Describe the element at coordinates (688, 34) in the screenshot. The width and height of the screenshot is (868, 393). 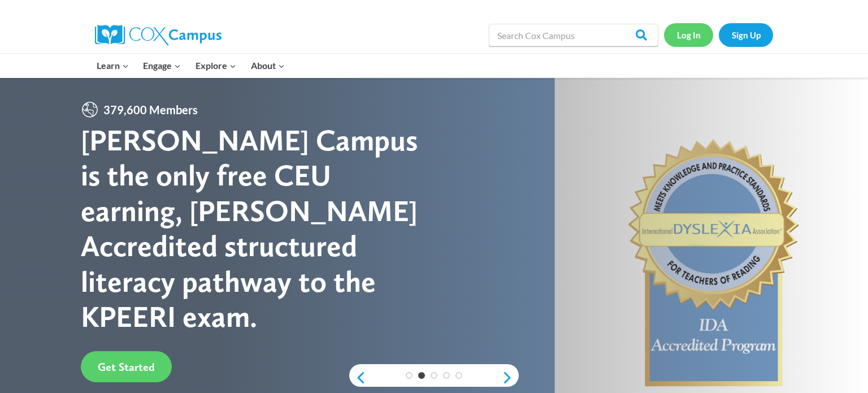
I see `a: Log In` at that location.